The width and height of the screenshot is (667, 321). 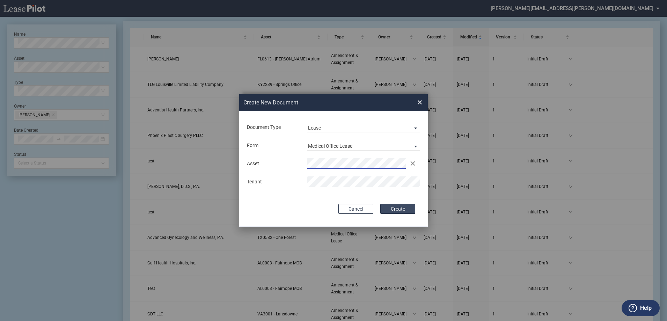 What do you see at coordinates (273, 127) in the screenshot?
I see `div: Document Type` at bounding box center [273, 127].